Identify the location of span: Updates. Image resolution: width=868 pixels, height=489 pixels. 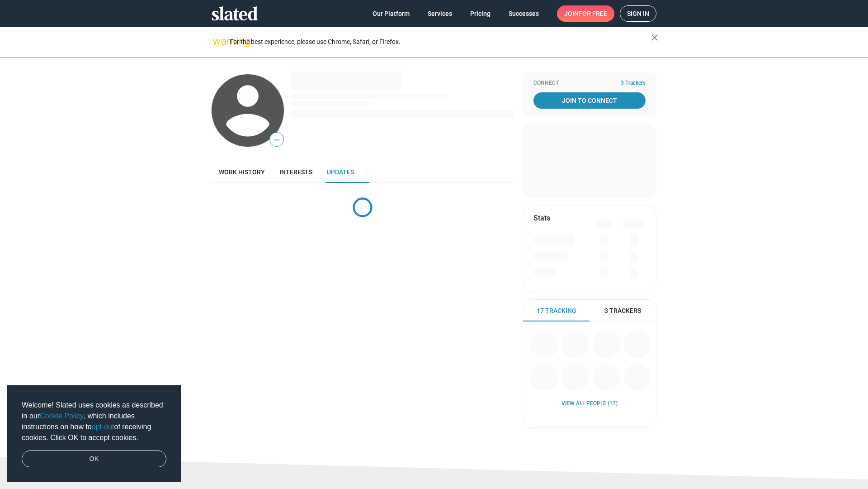
(340, 172).